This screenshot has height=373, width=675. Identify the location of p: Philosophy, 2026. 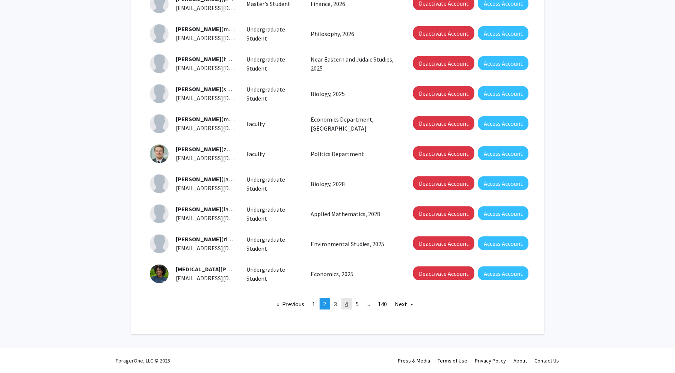
(354, 34).